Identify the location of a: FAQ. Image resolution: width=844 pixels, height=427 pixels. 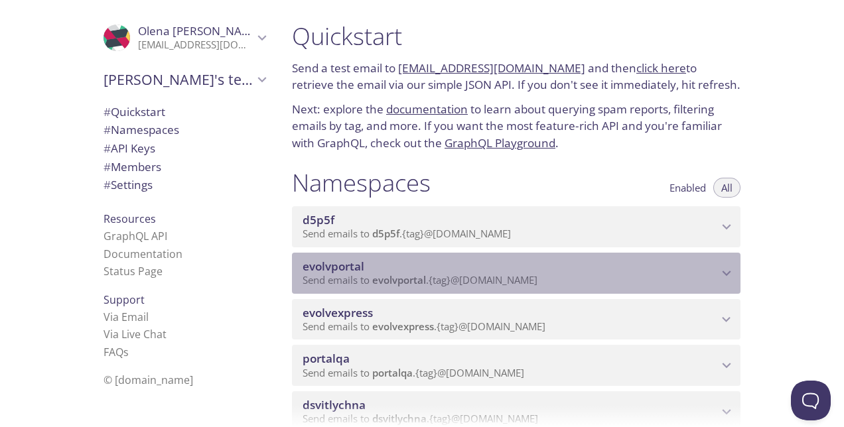
(116, 352).